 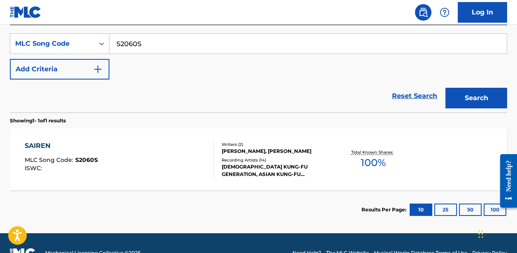 I want to click on div: Need help?, so click(x=14, y=30).